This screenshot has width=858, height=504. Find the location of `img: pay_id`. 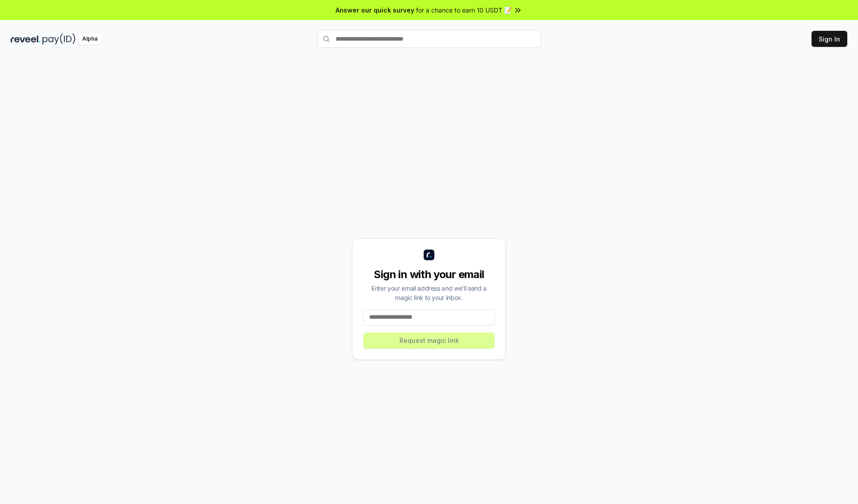

img: pay_id is located at coordinates (59, 38).